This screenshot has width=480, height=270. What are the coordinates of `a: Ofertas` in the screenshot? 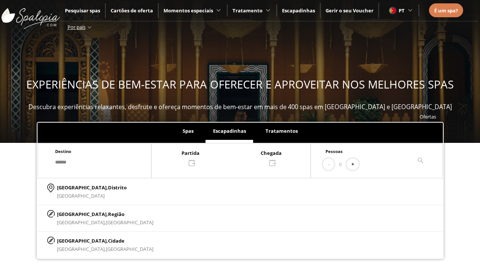 It's located at (428, 117).